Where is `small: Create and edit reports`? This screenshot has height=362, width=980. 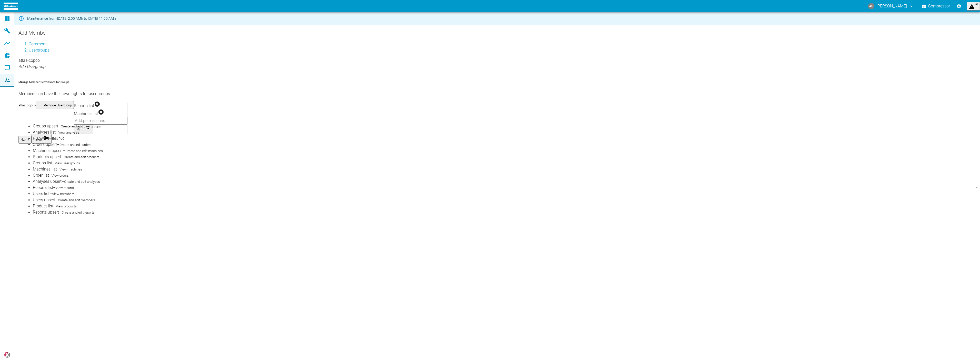 small: Create and edit reports is located at coordinates (78, 212).